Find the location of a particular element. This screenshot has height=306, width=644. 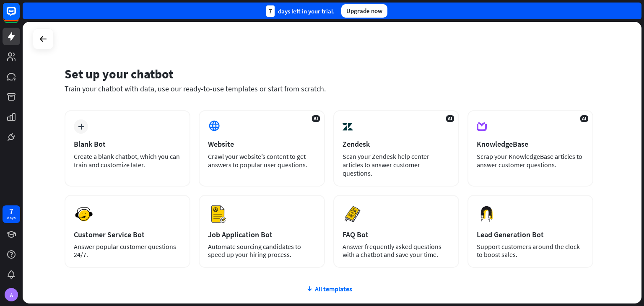

div: Scan your Zendesk help center articles to answer customer questions. is located at coordinates (396, 165).